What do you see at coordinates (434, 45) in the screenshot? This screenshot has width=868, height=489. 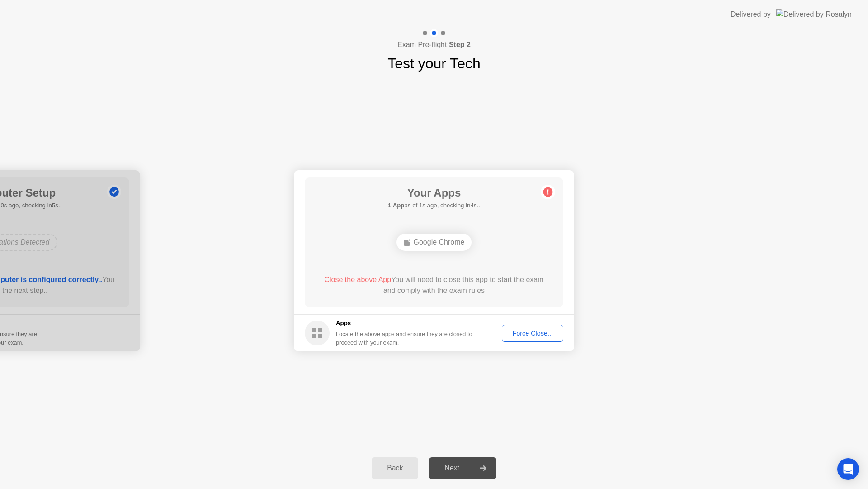 I see `h4: Exam Pre-flight:` at bounding box center [434, 45].